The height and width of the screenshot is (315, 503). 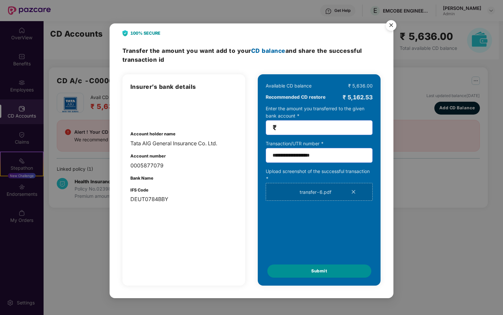 What do you see at coordinates (139, 190) in the screenshot?
I see `b: IFS Code` at bounding box center [139, 190].